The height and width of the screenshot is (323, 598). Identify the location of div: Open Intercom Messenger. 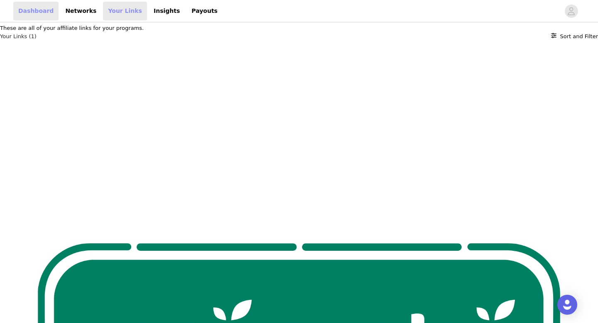
(567, 305).